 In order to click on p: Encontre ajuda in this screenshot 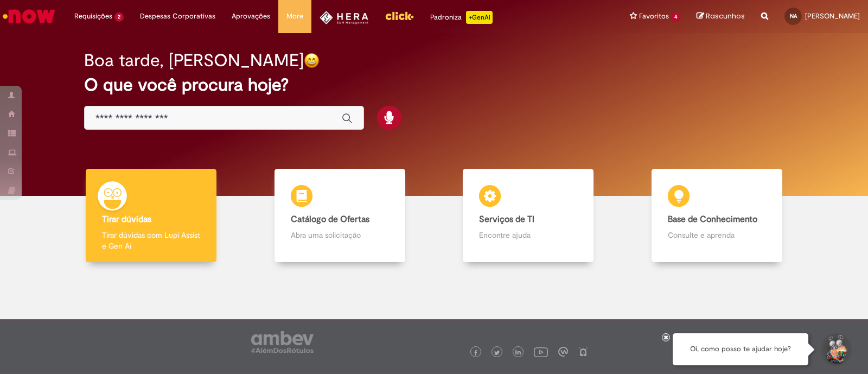, I will do `click(528, 235)`.